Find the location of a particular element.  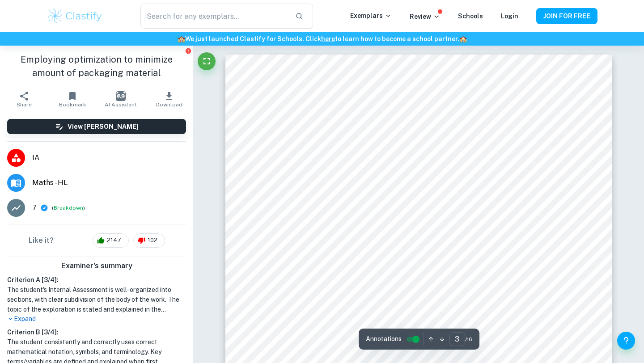

a: JOIN FOR FREE is located at coordinates (566, 16).